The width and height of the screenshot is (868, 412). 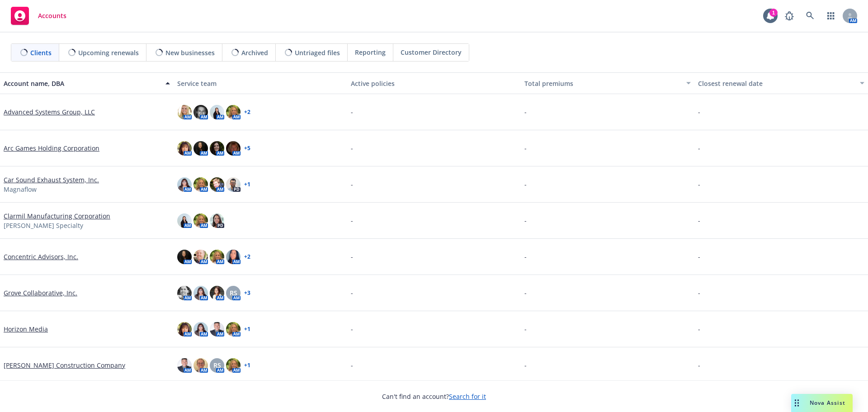 I want to click on div: Total premiums, so click(x=602, y=83).